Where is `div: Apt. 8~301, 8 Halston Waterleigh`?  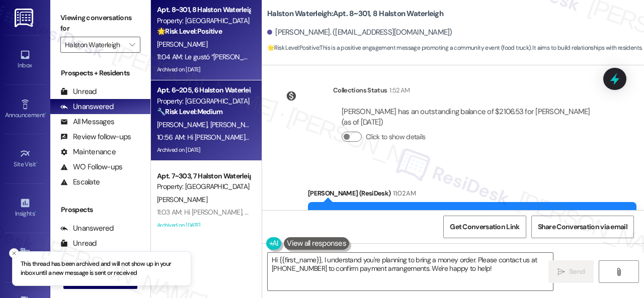
div: Apt. 8~301, 8 Halston Waterleigh is located at coordinates (203, 10).